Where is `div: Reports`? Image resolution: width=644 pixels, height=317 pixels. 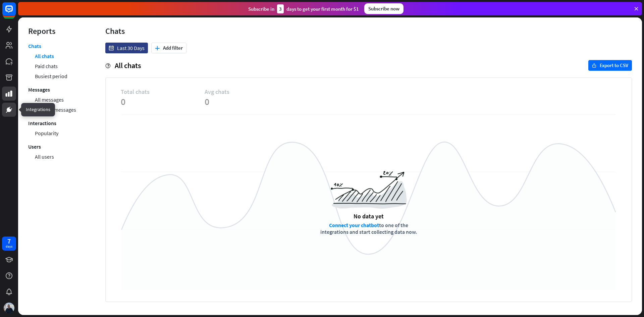
div: Reports is located at coordinates (56, 31).